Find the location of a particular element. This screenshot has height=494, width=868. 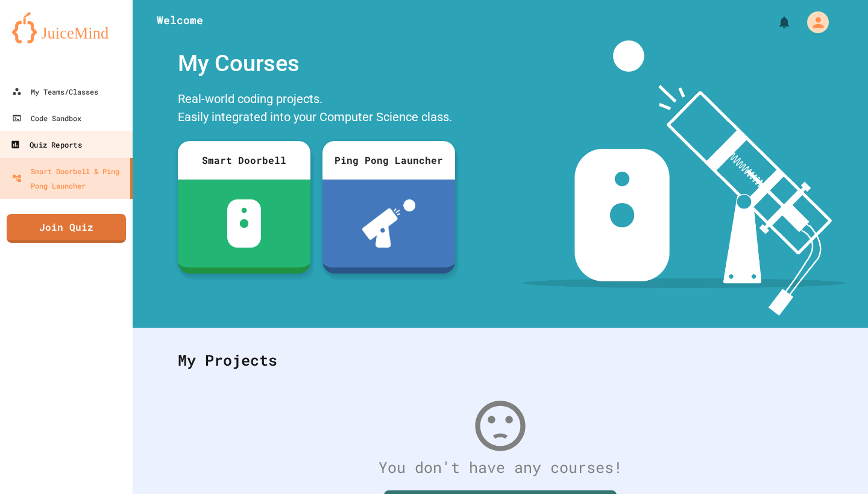

div: My Teams/Classes is located at coordinates (54, 92).